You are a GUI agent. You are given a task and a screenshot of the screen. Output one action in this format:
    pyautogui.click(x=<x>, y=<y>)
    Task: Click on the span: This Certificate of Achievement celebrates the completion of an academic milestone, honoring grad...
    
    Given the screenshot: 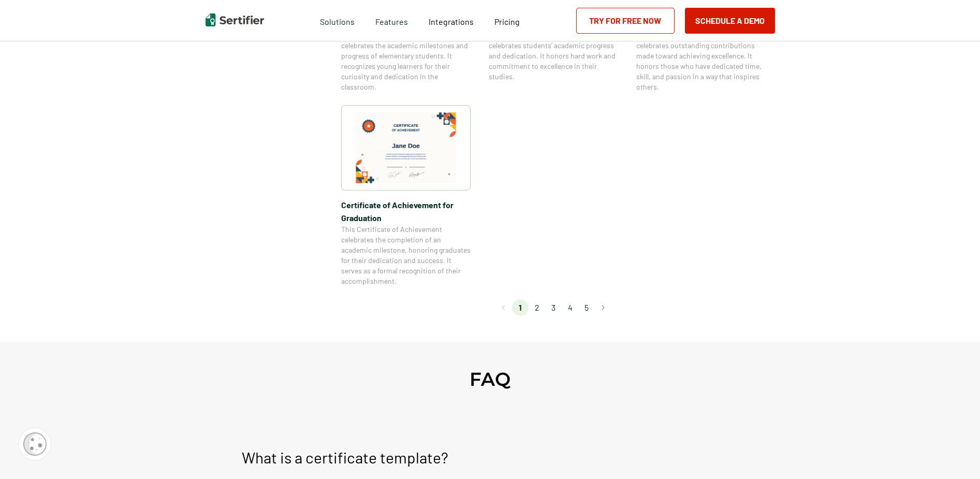 What is the action you would take?
    pyautogui.click(x=406, y=255)
    